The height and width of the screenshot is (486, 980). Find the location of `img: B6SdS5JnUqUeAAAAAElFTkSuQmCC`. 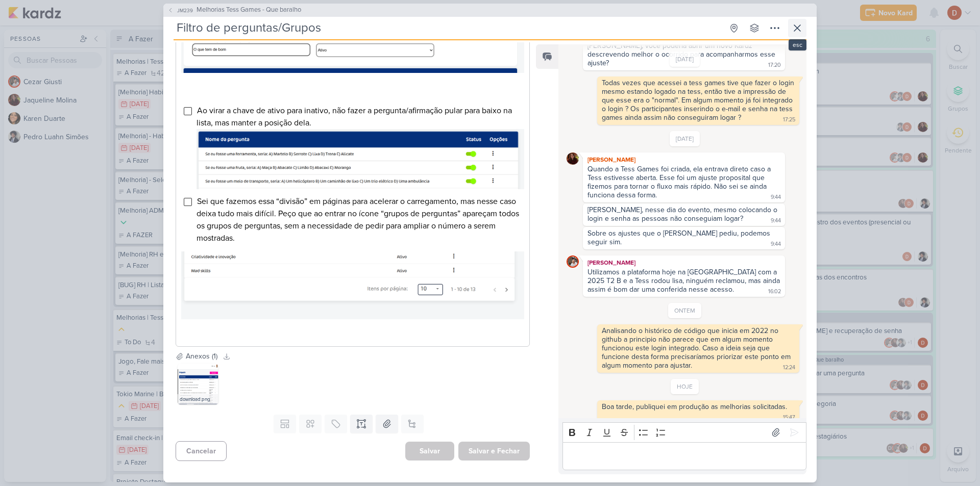

img: B6SdS5JnUqUeAAAAAElFTkSuQmCC is located at coordinates (360, 159).